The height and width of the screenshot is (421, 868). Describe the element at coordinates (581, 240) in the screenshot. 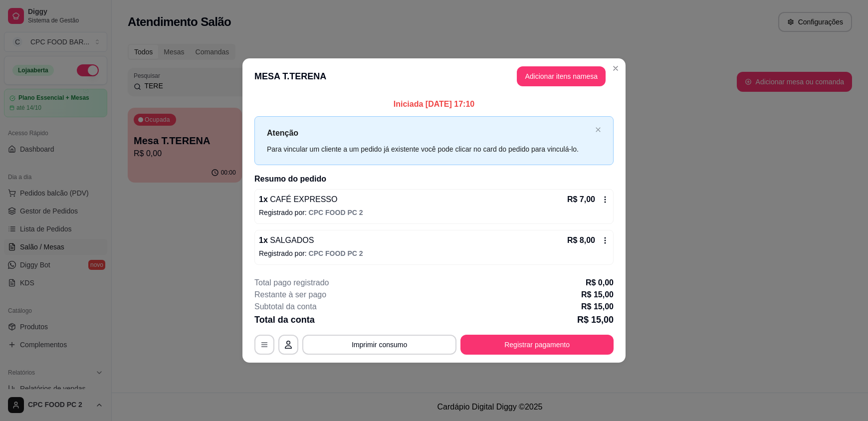

I see `p: R$ 8,00` at that location.